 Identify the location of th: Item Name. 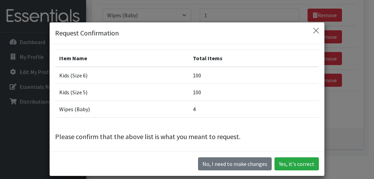
(122, 58).